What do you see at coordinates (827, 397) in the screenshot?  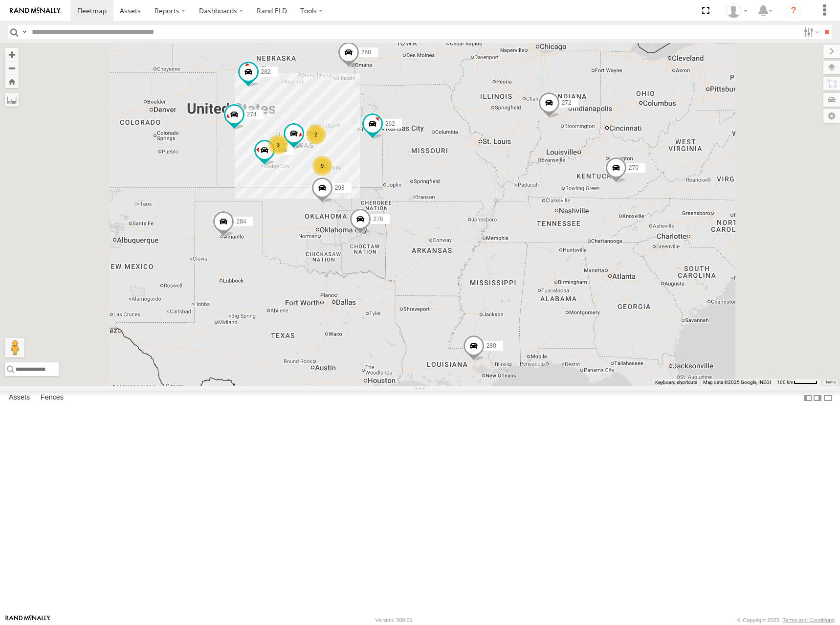 I see `label: Hide Summary Table` at bounding box center [827, 397].